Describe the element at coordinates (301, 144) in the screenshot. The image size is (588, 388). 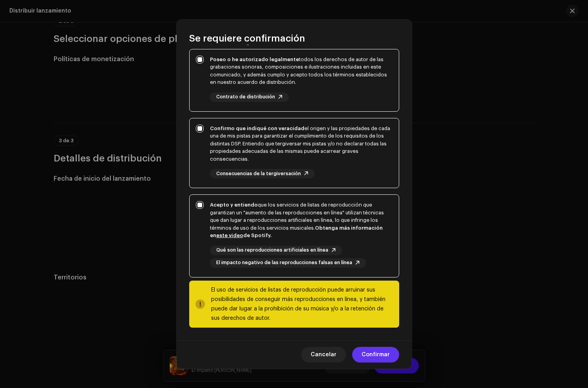
I see `div: el origen y las propiedades de cada una de mis pistas para garantizar el cumplimiento de los requ...` at that location.